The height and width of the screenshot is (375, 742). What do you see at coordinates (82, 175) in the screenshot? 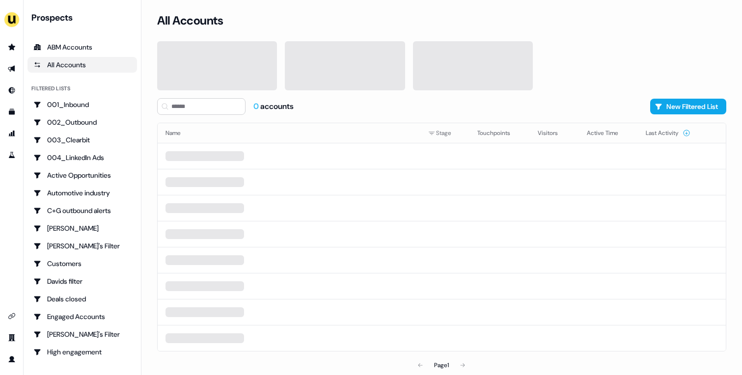
I see `a: Go to Active Opportunities` at bounding box center [82, 175].